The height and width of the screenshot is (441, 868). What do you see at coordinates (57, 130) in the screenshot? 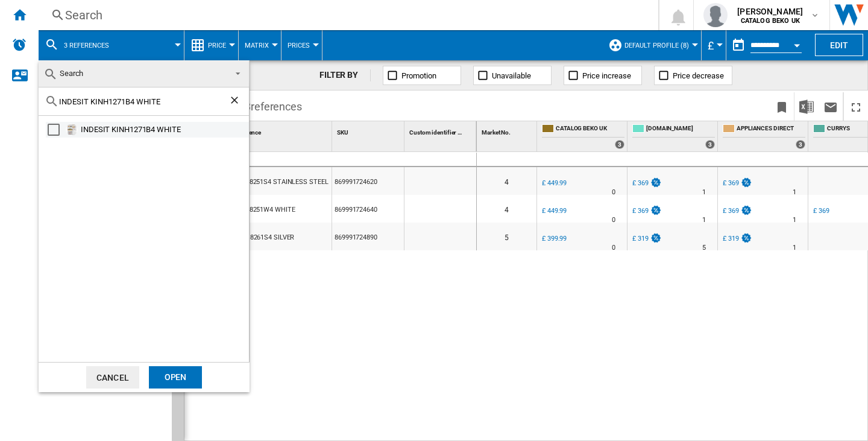
I see `md-checkbox: Select` at bounding box center [57, 130].